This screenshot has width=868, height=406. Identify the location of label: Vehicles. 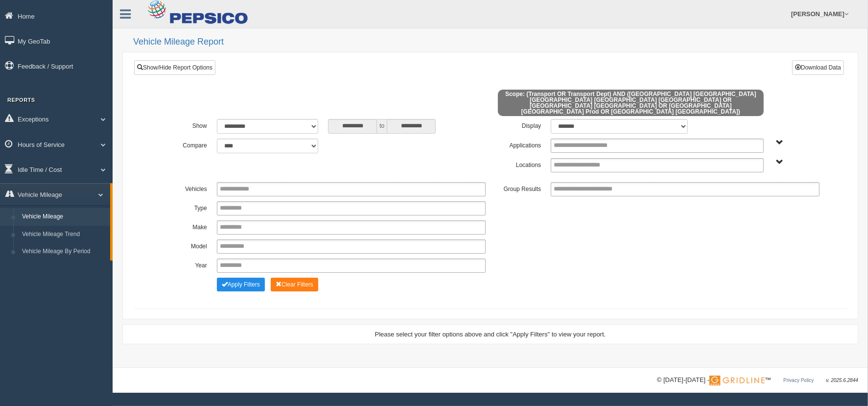
(184, 188).